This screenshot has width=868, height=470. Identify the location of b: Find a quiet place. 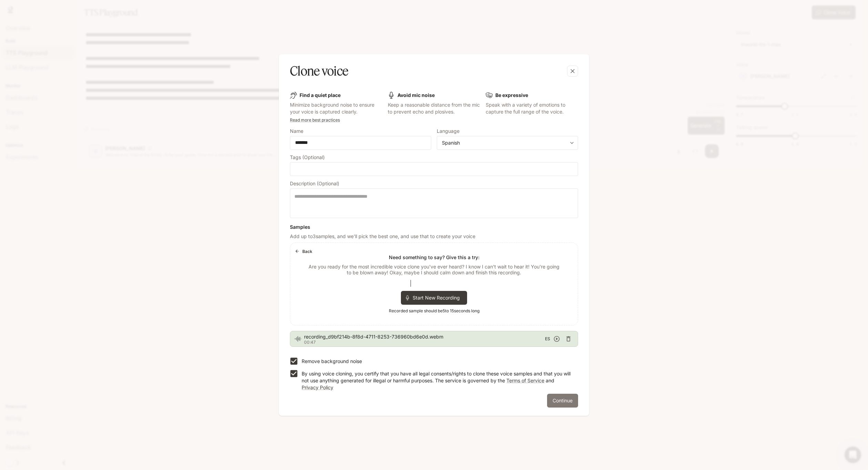
(320, 95).